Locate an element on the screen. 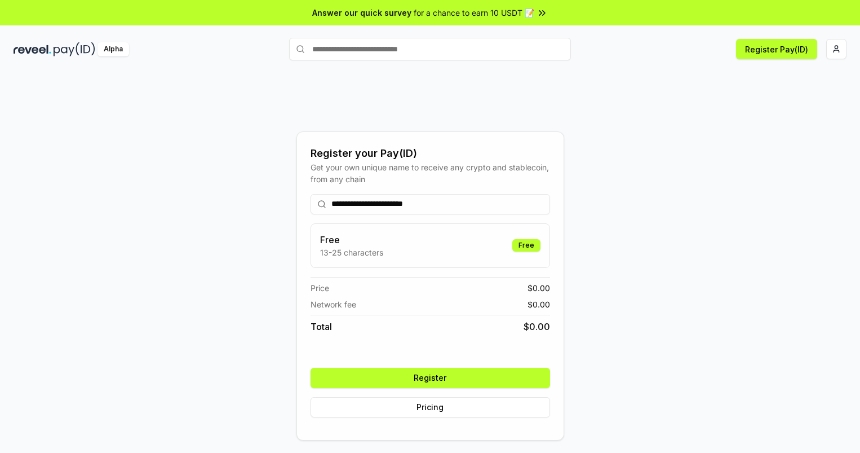 The height and width of the screenshot is (453, 860). img: pay_id is located at coordinates (74, 49).